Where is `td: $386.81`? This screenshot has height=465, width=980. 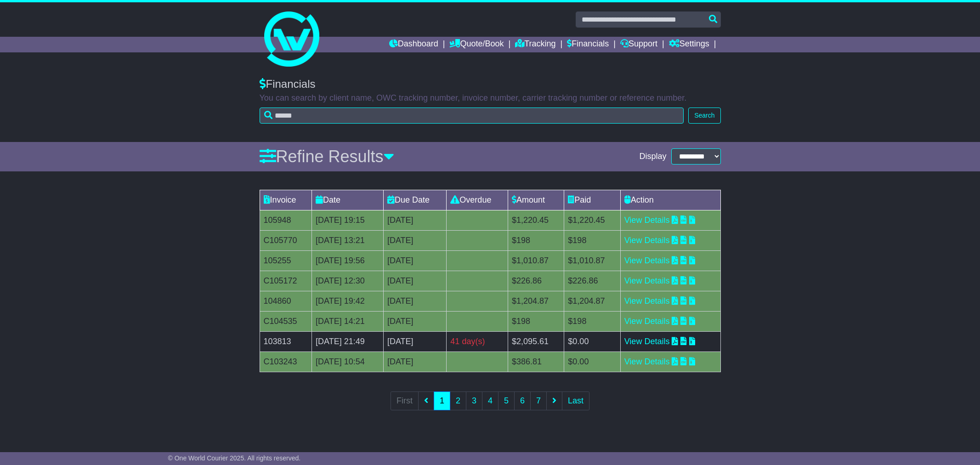
td: $386.81 is located at coordinates (537, 362).